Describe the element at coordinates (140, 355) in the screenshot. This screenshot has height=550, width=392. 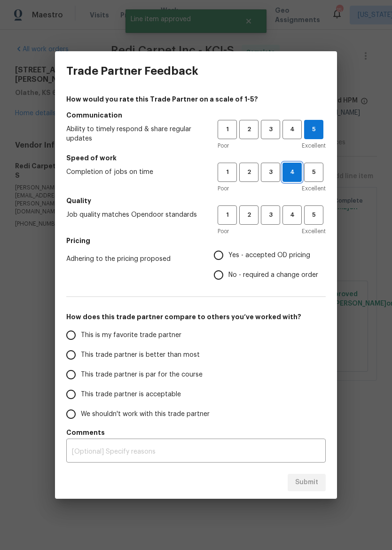
I see `span: This trade partner is better than most` at that location.